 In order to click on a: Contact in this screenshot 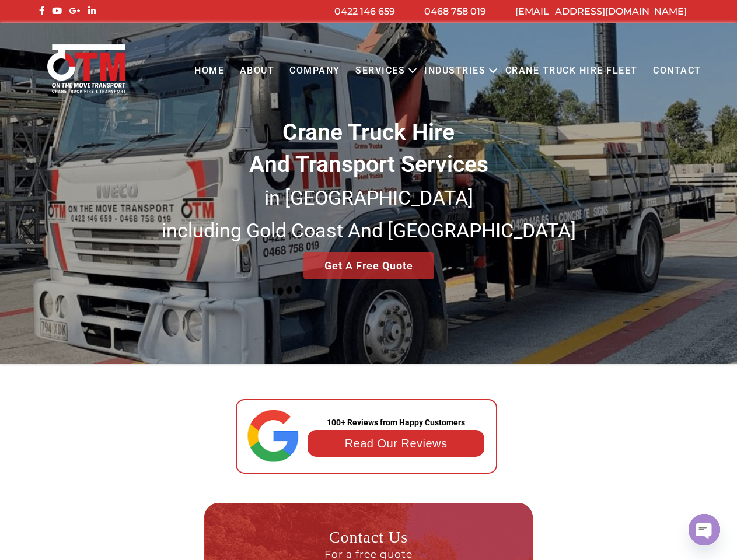, I will do `click(676, 71)`.